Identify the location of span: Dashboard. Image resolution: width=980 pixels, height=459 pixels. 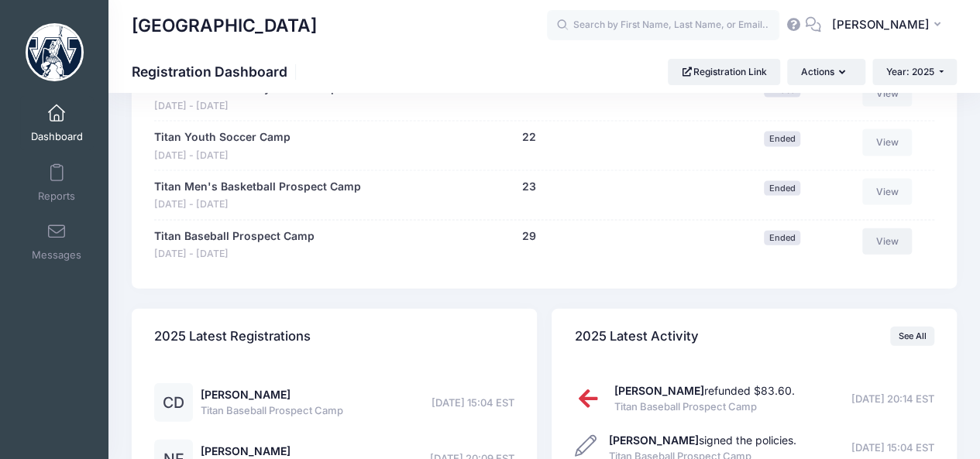
(57, 137).